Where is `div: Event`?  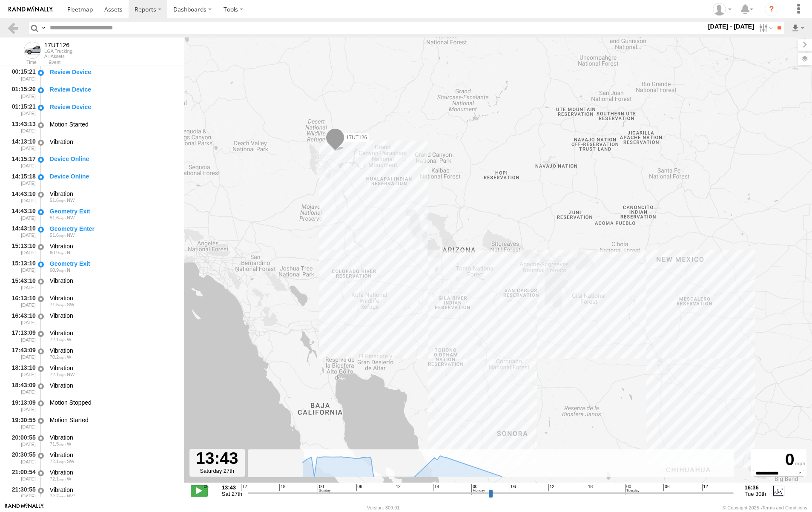
div: Event is located at coordinates (116, 63).